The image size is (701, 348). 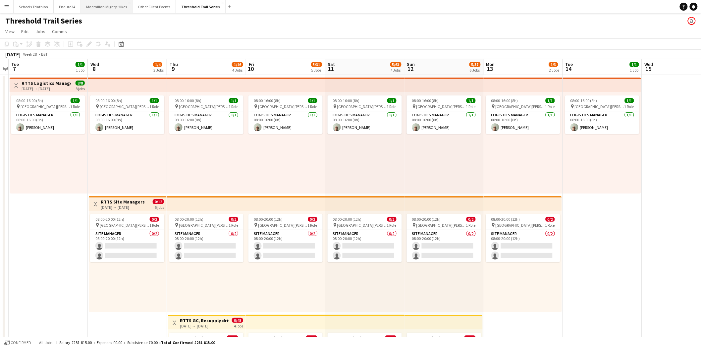 What do you see at coordinates (107, 7) in the screenshot?
I see `button: Macmillan Mighty Hikes` at bounding box center [107, 7].